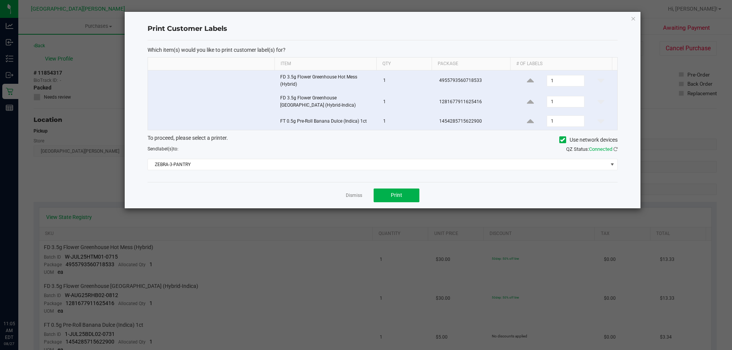 Image resolution: width=732 pixels, height=350 pixels. Describe the element at coordinates (397, 196) in the screenshot. I see `button: Print` at that location.